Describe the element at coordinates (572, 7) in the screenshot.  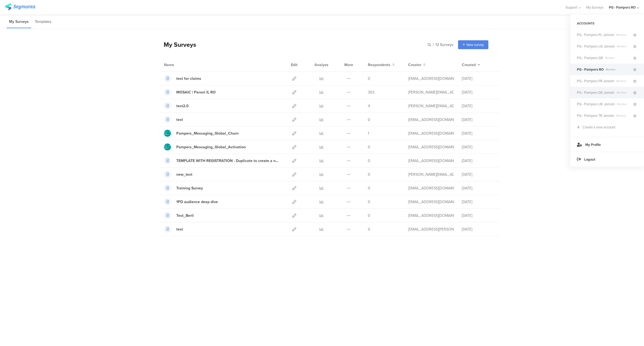
I see `span: Support` at that location.